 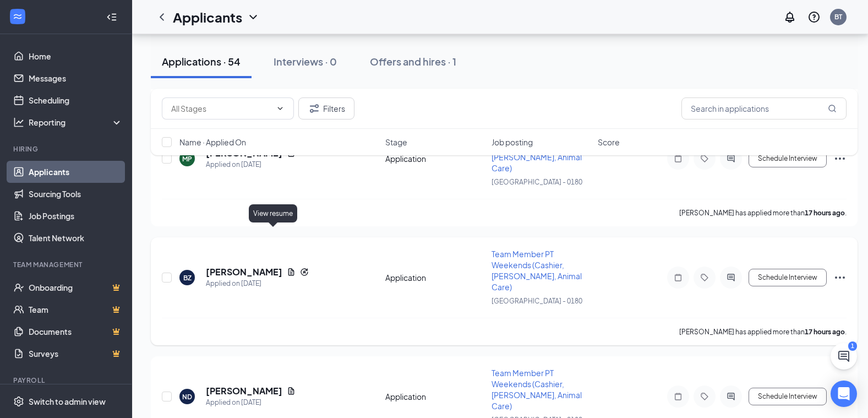 I want to click on svg: Reapply, so click(x=304, y=272).